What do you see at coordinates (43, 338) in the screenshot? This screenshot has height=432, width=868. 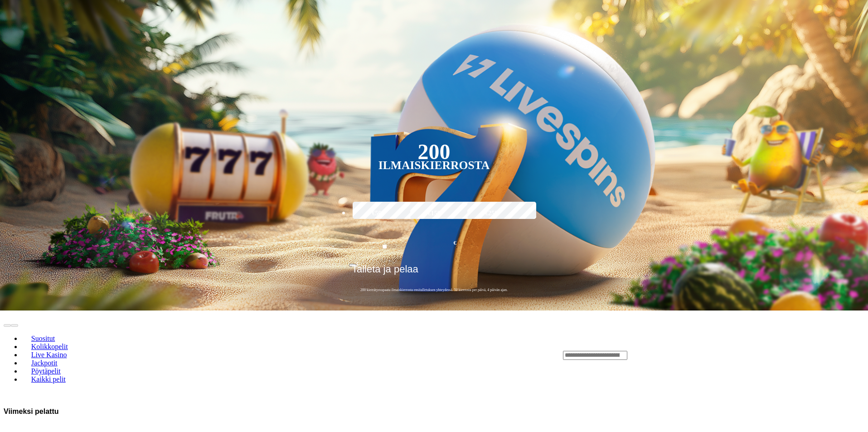 I see `a: Suositut` at bounding box center [43, 338].